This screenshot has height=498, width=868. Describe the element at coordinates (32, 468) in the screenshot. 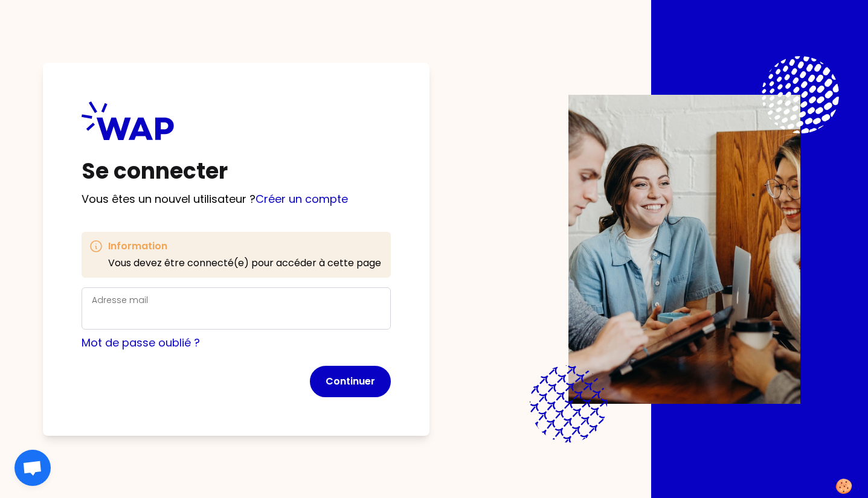

I see `div: Ouvrir le chat` at that location.